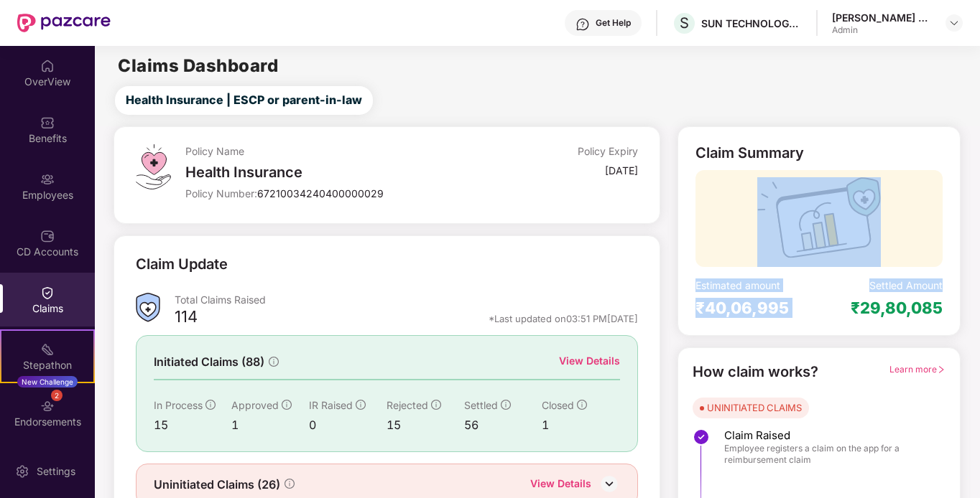 The height and width of the screenshot is (498, 980). I want to click on span: IR Raised, so click(330, 405).